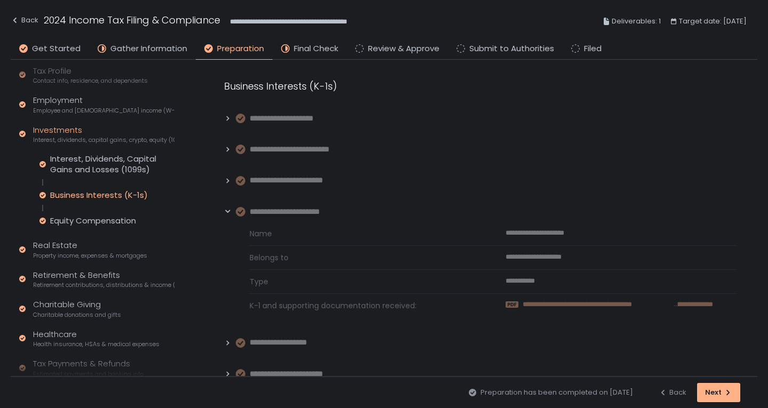  I want to click on span: Submit to Authorities, so click(512, 49).